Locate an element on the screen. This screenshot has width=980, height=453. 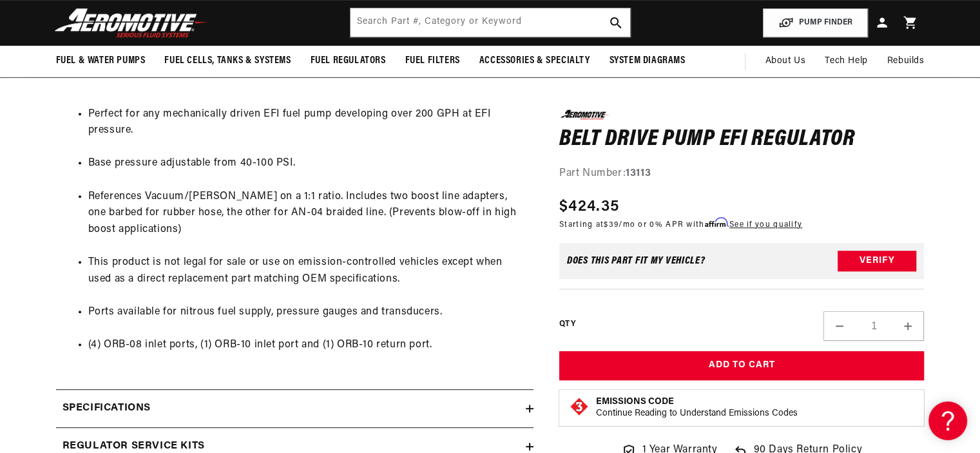
summary: Fuel Cells, Tanks & Systems is located at coordinates (227, 61).